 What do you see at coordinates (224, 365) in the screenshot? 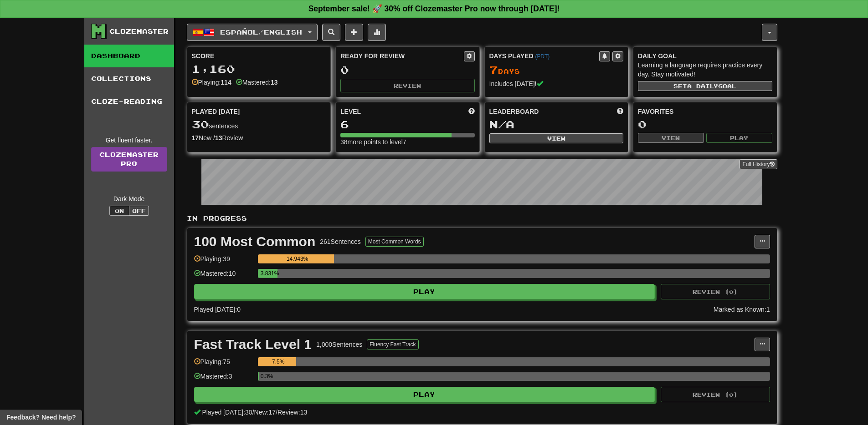
I see `div: Playing: 75` at bounding box center [224, 365].